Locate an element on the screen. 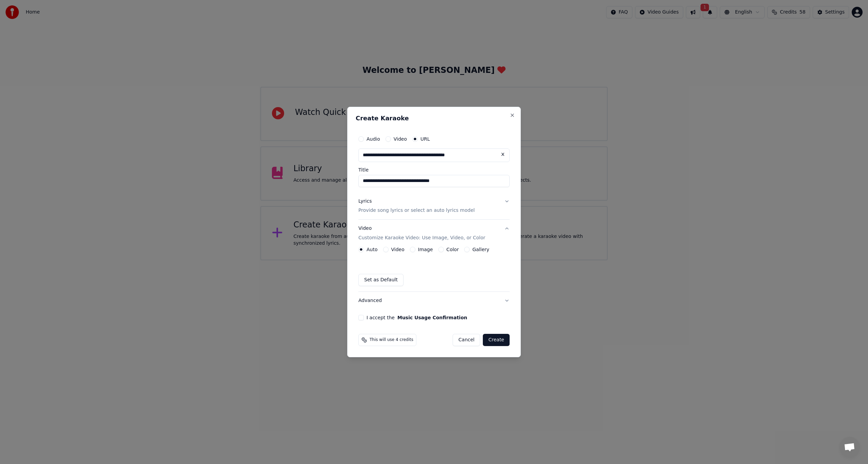 The width and height of the screenshot is (868, 464). button: Advanced is located at coordinates (434, 300).